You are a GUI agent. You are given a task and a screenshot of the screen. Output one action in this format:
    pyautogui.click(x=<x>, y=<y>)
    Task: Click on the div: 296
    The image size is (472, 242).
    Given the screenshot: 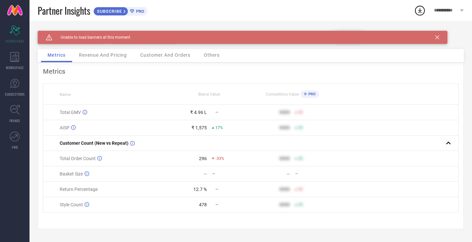 What is the action you would take?
    pyautogui.click(x=203, y=159)
    